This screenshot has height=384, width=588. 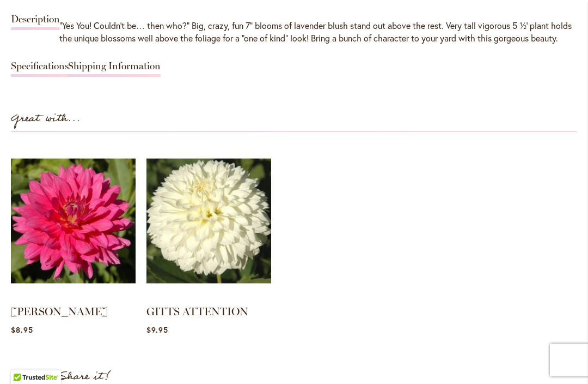 What do you see at coordinates (46, 118) in the screenshot?
I see `strong: Great with...` at bounding box center [46, 118].